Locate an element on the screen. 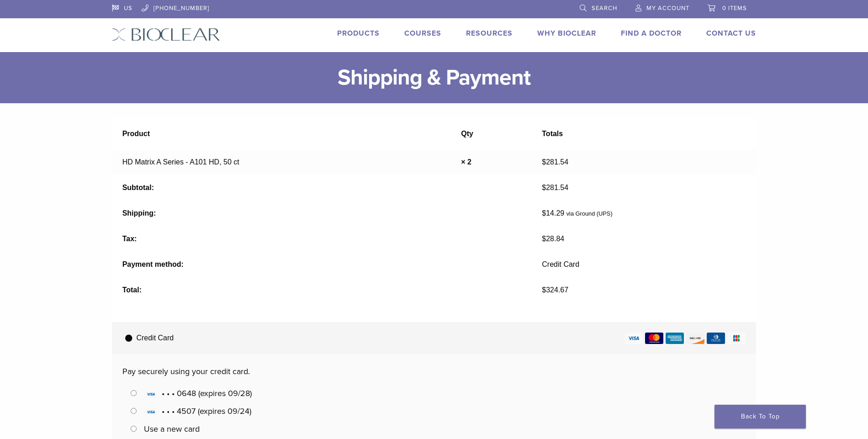 The width and height of the screenshot is (868, 439). a: Resources is located at coordinates (490, 33).